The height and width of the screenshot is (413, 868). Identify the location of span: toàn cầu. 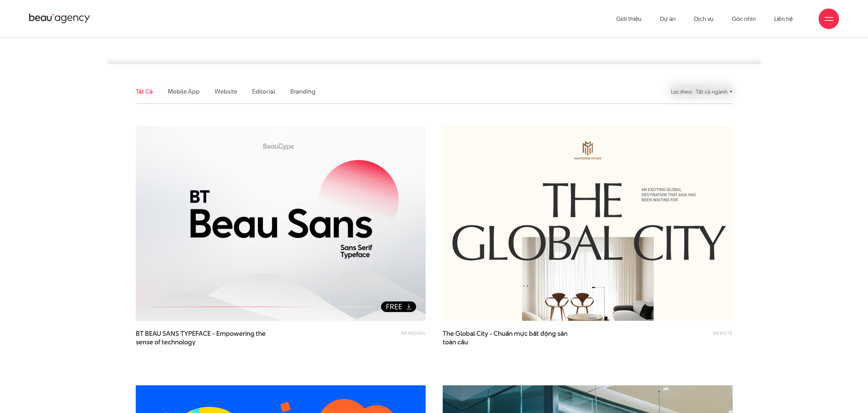
(455, 342).